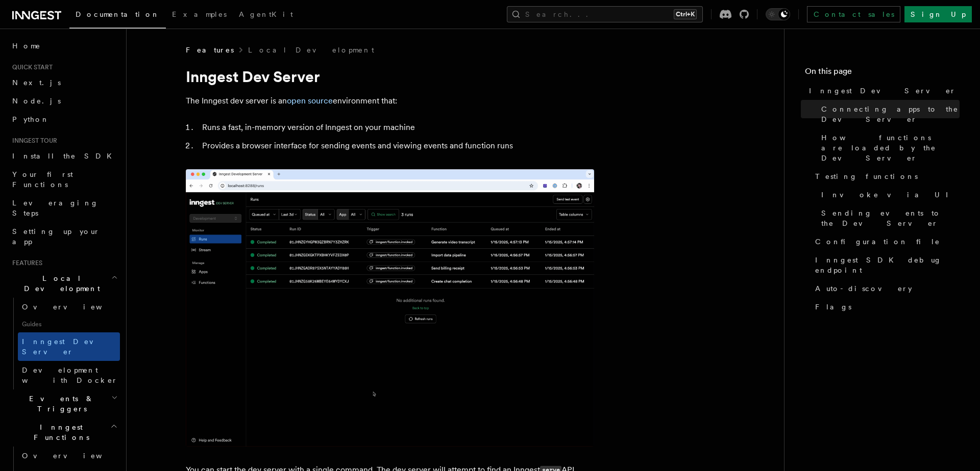 The width and height of the screenshot is (980, 471). What do you see at coordinates (864, 289) in the screenshot?
I see `span: Auto-discovery` at bounding box center [864, 289].